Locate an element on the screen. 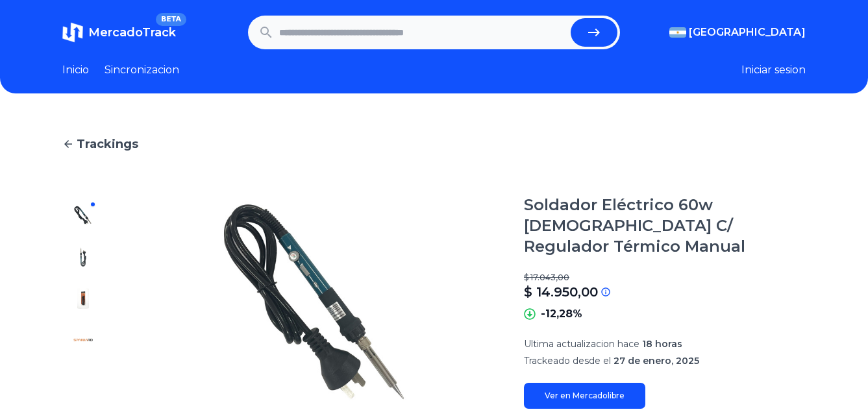 The height and width of the screenshot is (412, 868). span: 27 de enero, 2025 is located at coordinates (657, 361).